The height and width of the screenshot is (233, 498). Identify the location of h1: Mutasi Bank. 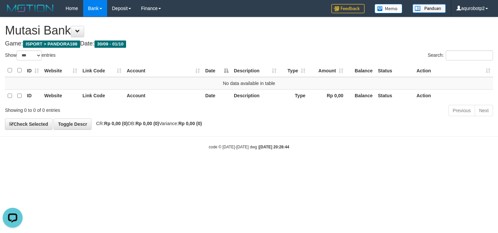
(249, 31).